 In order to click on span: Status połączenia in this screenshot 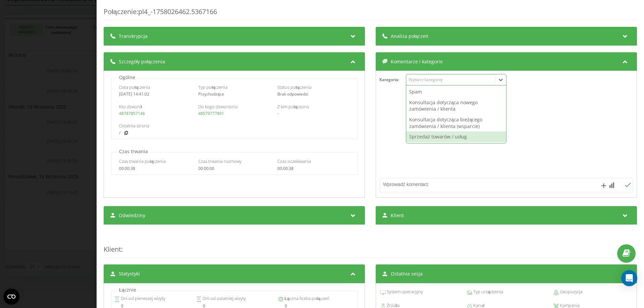, I will do `click(294, 87)`.